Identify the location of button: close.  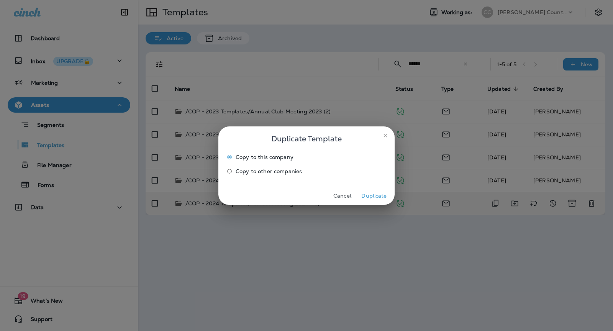
(386, 136).